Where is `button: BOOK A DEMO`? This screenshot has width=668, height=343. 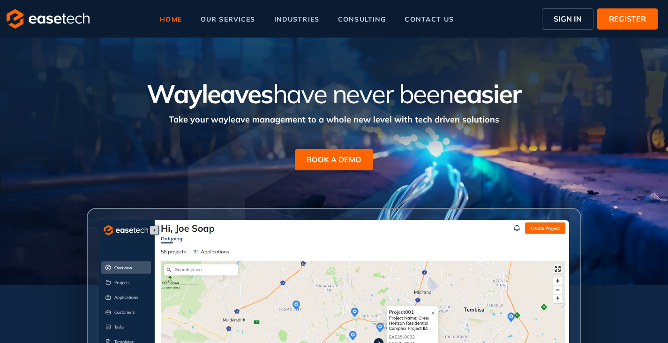
button: BOOK A DEMO is located at coordinates (334, 159).